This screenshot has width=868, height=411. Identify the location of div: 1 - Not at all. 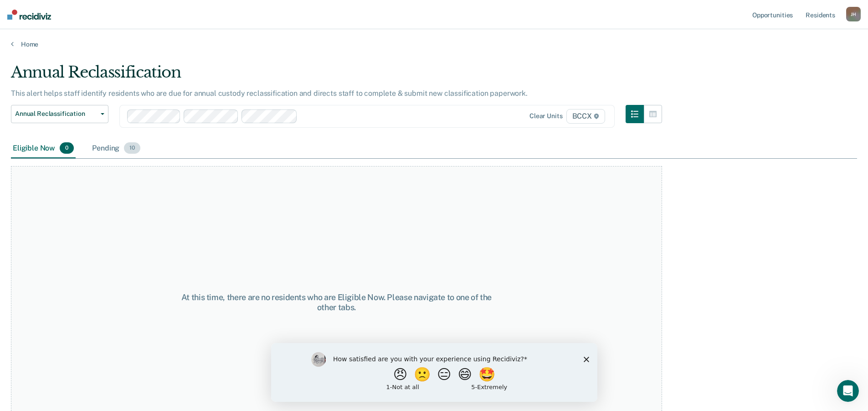
(105, 44).